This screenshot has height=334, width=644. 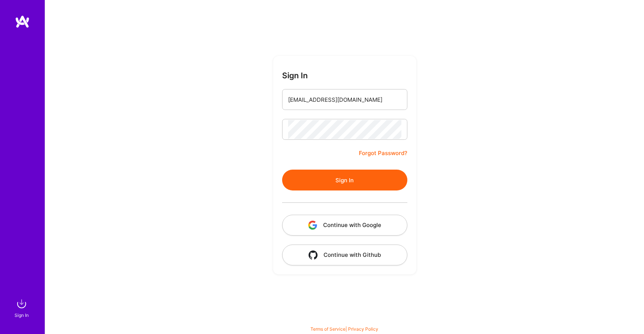 What do you see at coordinates (22, 22) in the screenshot?
I see `img: logo` at bounding box center [22, 22].